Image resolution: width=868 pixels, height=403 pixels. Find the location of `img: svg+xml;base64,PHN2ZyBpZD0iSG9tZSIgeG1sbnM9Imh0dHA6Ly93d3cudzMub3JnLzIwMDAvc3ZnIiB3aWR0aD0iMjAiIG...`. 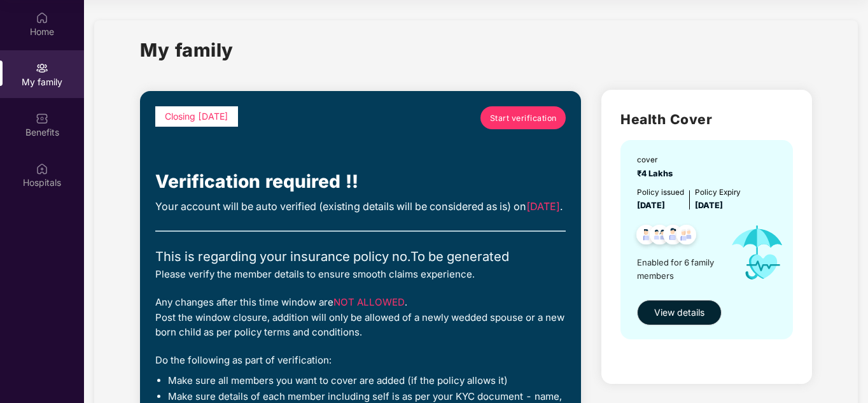

img: svg+xml;base64,PHN2ZyBpZD0iSG9tZSIgeG1sbnM9Imh0dHA6Ly93d3cudzMub3JnLzIwMDAvc3ZnIiB3aWR0aD0iMjAiIG... is located at coordinates (42, 18).